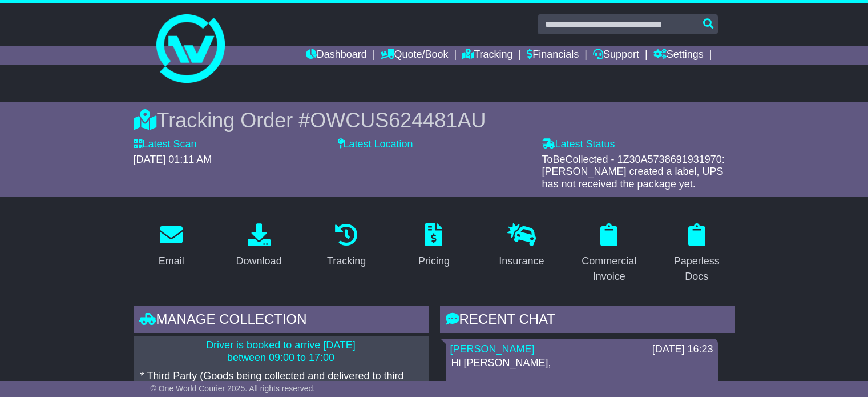 The width and height of the screenshot is (868, 397). Describe the element at coordinates (336, 56) in the screenshot. I see `a: Dashboard` at that location.